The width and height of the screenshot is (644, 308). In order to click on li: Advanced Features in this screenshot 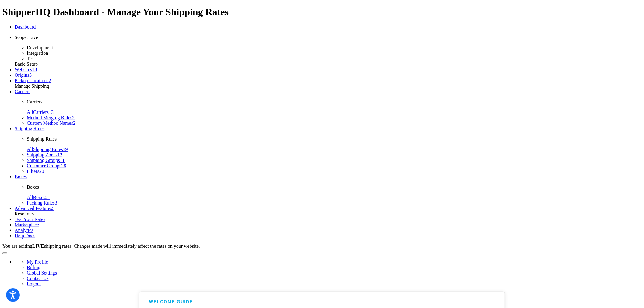, I will do `click(328, 209)`.